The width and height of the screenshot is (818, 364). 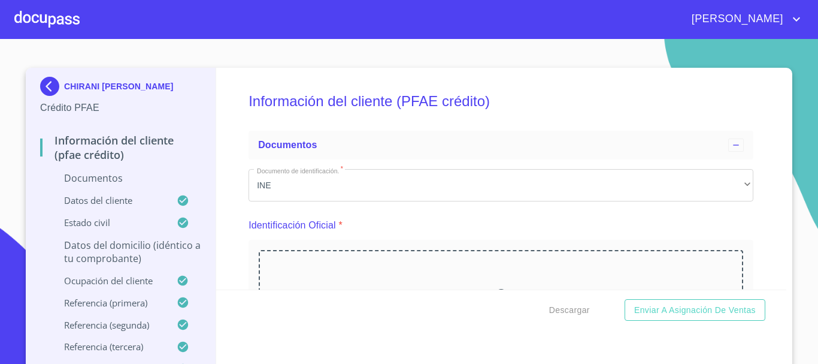 What do you see at coordinates (570, 310) in the screenshot?
I see `span: Descargar` at bounding box center [570, 310].